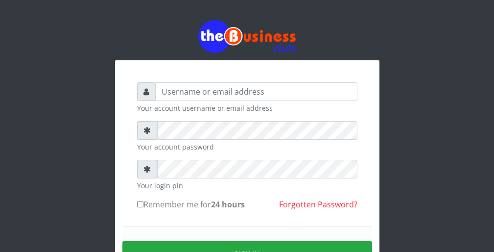 The height and width of the screenshot is (252, 494). Describe the element at coordinates (140, 204) in the screenshot. I see `input: Remember me for24 hours` at that location.